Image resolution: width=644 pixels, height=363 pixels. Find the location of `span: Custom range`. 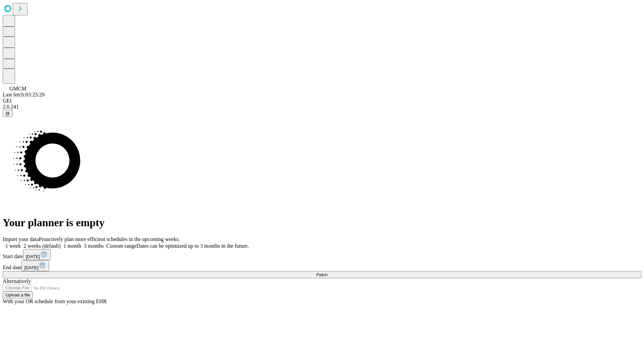

span: Custom range is located at coordinates (121, 246).